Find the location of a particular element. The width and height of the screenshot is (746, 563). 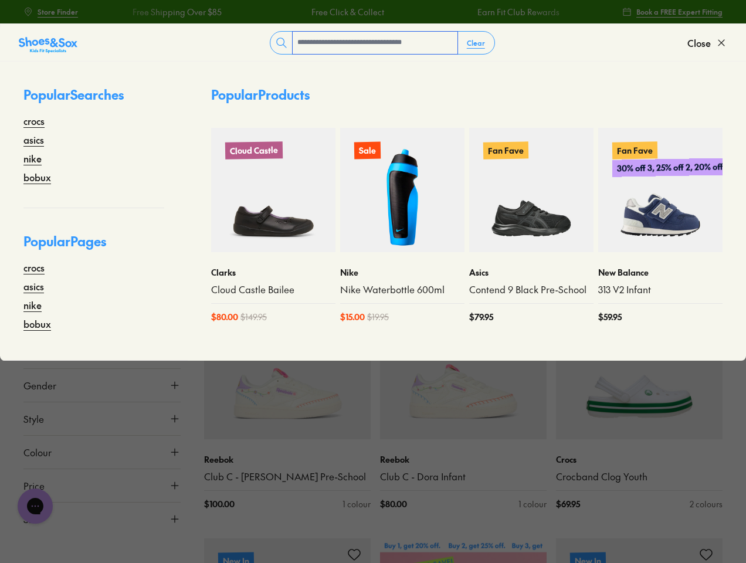

span: $ 79.95 is located at coordinates (481, 317).